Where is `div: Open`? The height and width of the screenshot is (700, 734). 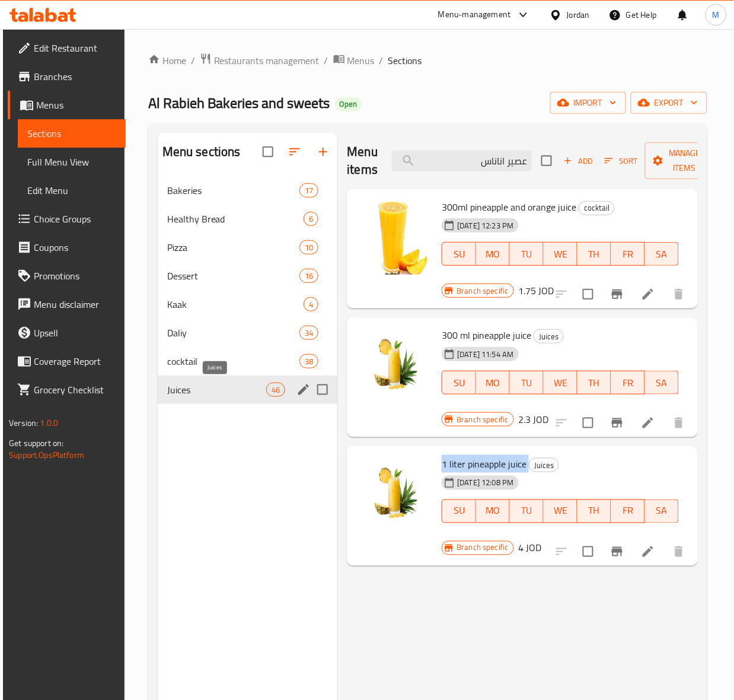 div: Open is located at coordinates (349, 104).